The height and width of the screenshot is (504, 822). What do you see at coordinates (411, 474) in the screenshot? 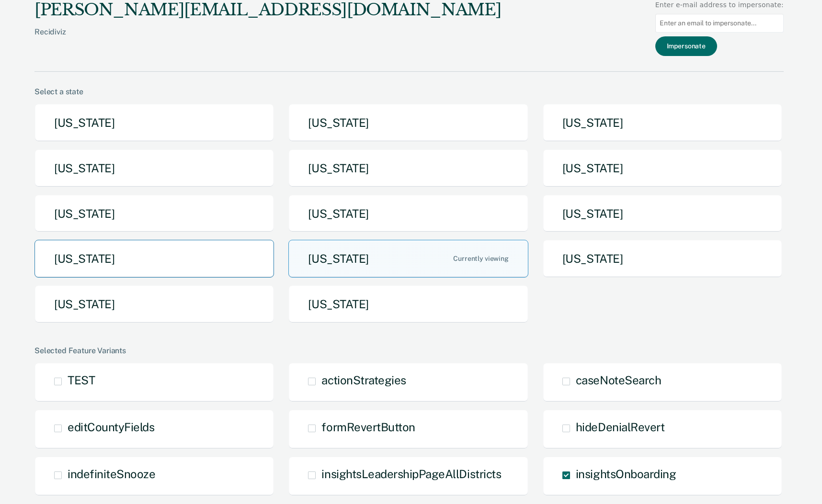
I see `span: insightsLeadershipPageAllDistricts` at bounding box center [411, 474].